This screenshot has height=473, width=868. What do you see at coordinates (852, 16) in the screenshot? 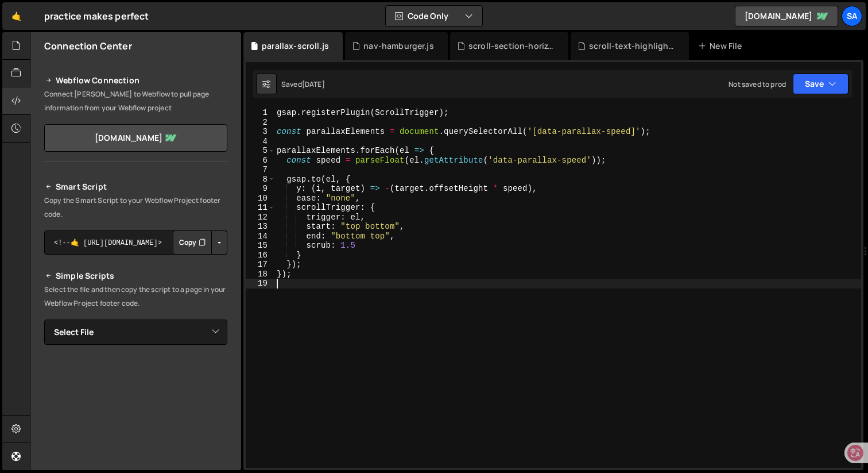
I see `a: SA` at bounding box center [852, 16].